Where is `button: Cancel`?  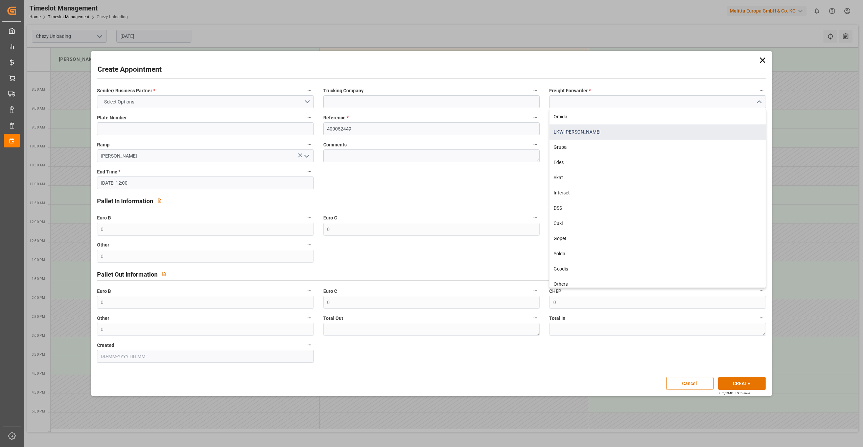 button: Cancel is located at coordinates (690, 383).